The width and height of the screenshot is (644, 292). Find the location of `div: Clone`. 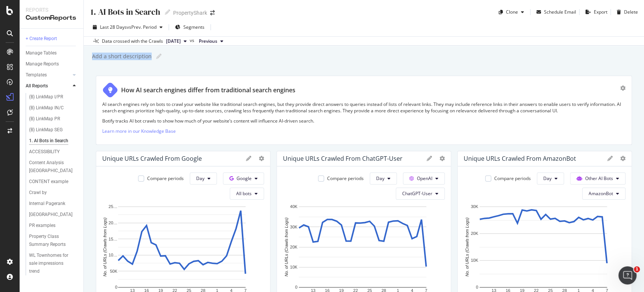

div: Clone is located at coordinates (512, 12).